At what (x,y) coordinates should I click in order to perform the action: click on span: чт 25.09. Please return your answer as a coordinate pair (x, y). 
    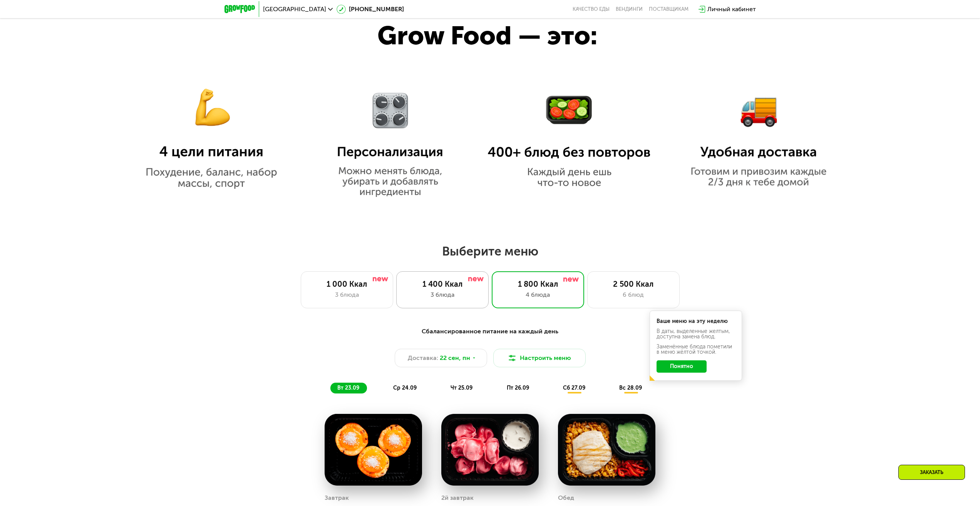
    Looking at the image, I should click on (462, 388).